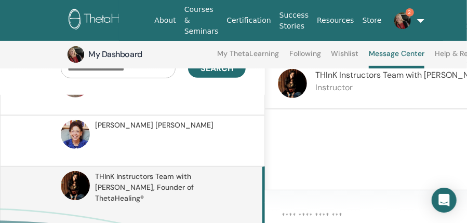 This screenshot has height=223, width=467. Describe the element at coordinates (372, 20) in the screenshot. I see `a: Store` at that location.